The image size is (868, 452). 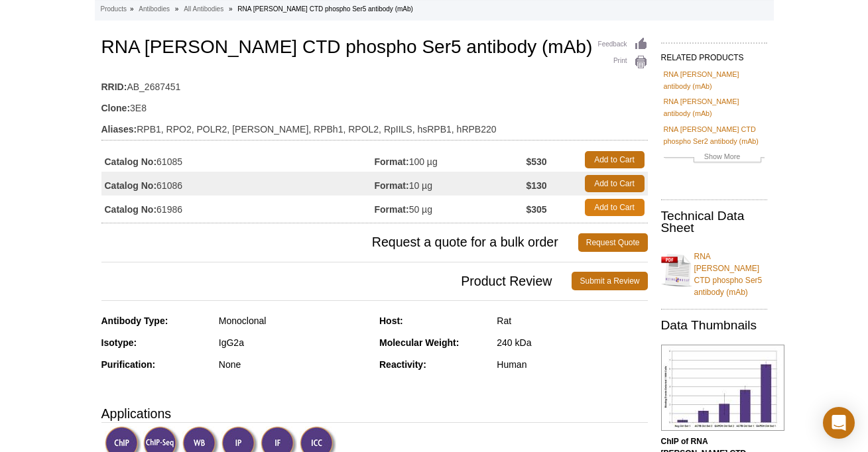 I want to click on strong: Purification:, so click(x=128, y=365).